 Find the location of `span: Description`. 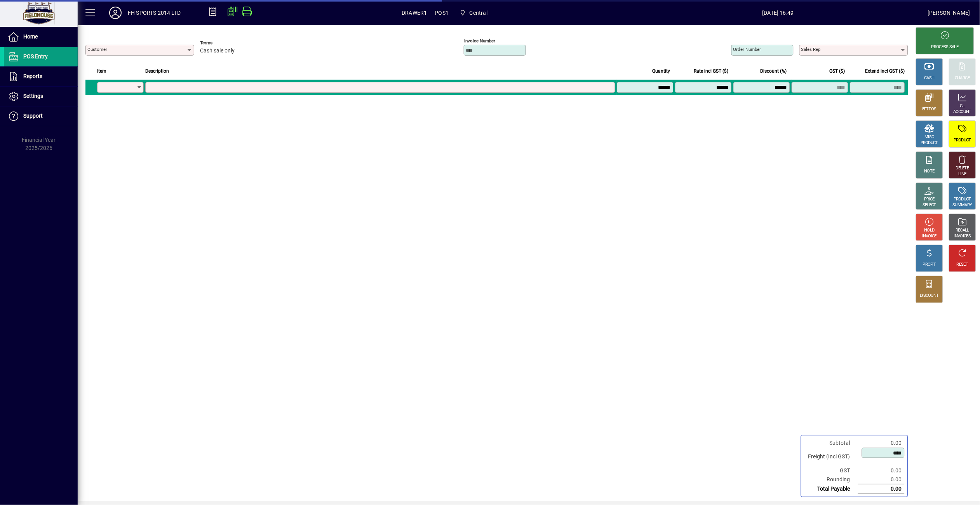

span: Description is located at coordinates (157, 71).